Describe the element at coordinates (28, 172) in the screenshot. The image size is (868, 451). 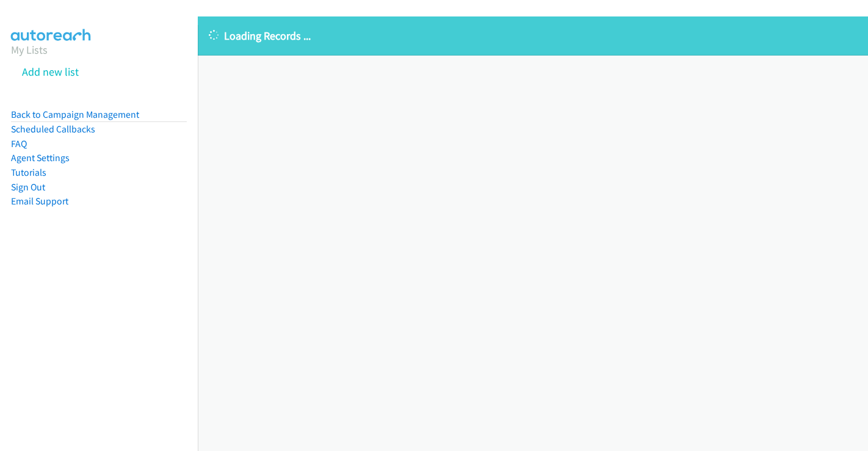
I see `a: Tutorials` at that location.